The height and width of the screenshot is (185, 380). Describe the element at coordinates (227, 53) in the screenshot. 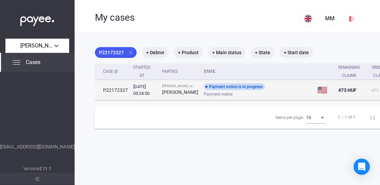

I see `mat-chip: + Main status` at that location.